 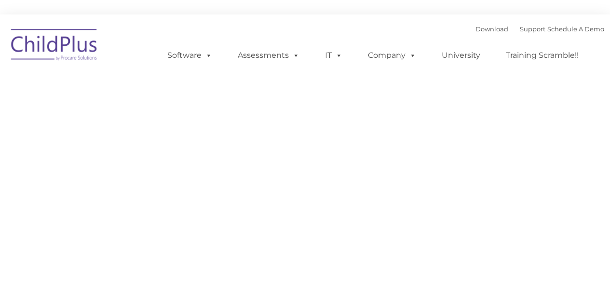 What do you see at coordinates (190, 55) in the screenshot?
I see `a: Software` at bounding box center [190, 55].